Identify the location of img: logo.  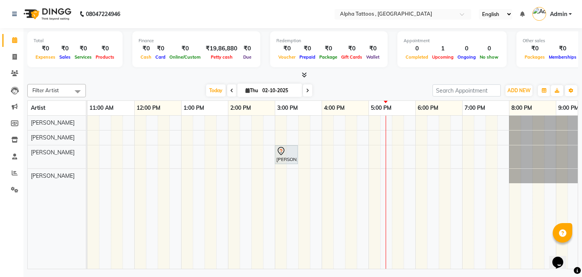
(46, 14).